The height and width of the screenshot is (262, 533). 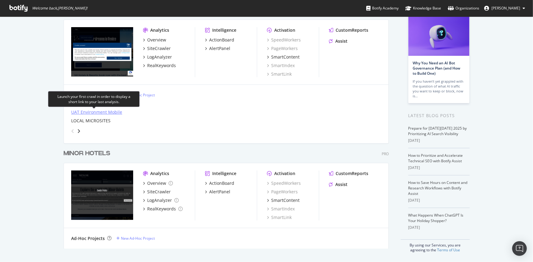 I want to click on a: UAT Environment Mobile, so click(x=96, y=112).